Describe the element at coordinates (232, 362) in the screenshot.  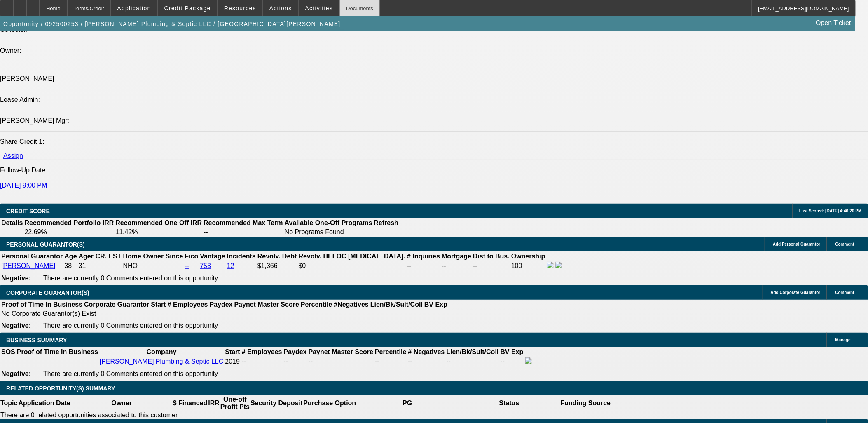
I see `td: 2019` at that location.